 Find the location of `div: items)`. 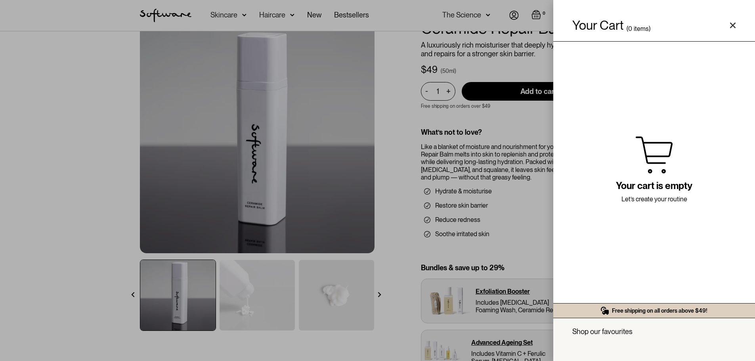

div: items) is located at coordinates (642, 29).